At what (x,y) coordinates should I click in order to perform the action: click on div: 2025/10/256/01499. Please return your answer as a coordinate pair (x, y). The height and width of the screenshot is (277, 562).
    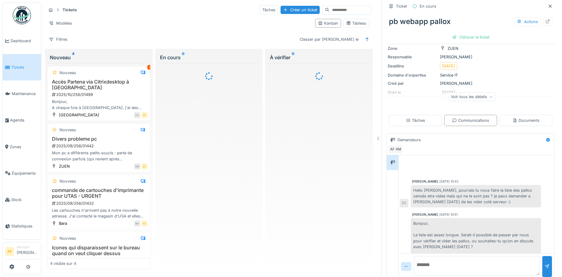
    Looking at the image, I should click on (99, 94).